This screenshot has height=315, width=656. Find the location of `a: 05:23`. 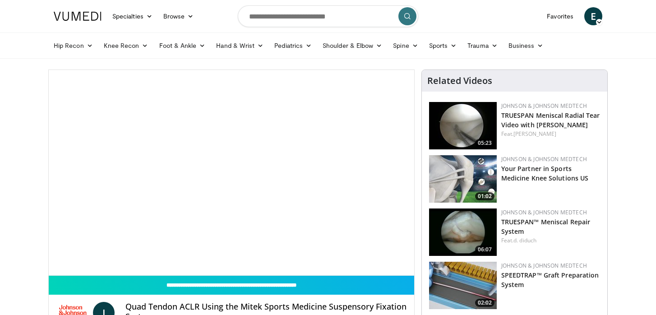

a: 05:23 is located at coordinates (463, 125).